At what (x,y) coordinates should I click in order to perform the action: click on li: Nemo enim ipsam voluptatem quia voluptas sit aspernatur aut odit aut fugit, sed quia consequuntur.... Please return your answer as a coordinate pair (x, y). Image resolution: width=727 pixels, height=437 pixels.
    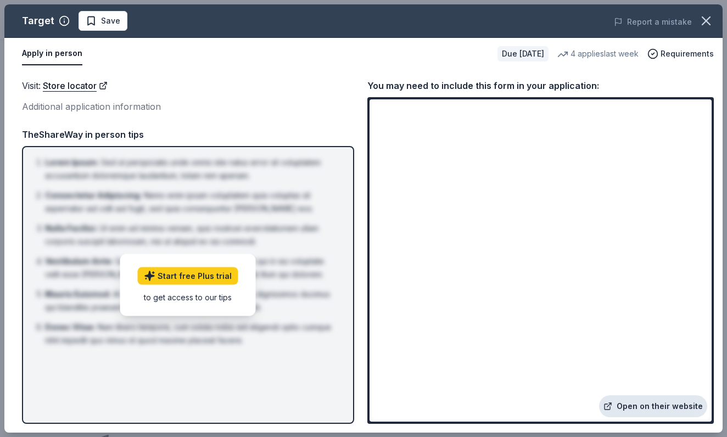
    Looking at the image, I should click on (191, 202).